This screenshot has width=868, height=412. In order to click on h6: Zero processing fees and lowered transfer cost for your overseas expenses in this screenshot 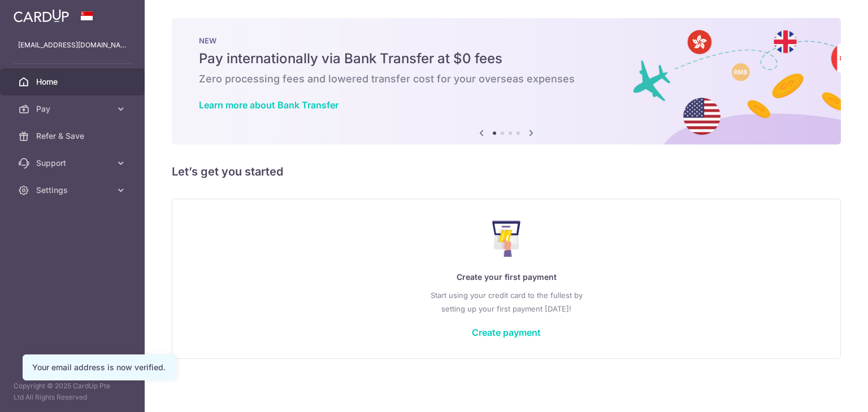, I will do `click(507, 79)`.